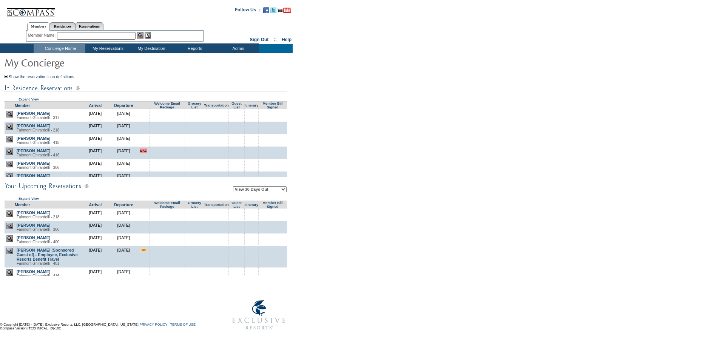 Image resolution: width=725 pixels, height=357 pixels. Describe the element at coordinates (38, 276) in the screenshot. I see `span: Fairmont Ghirardelli - 416` at that location.